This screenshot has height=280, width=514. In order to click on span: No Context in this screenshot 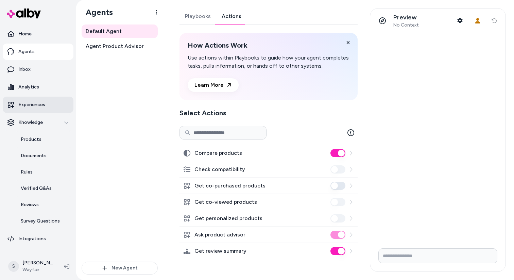, I will do `click(406, 25)`.